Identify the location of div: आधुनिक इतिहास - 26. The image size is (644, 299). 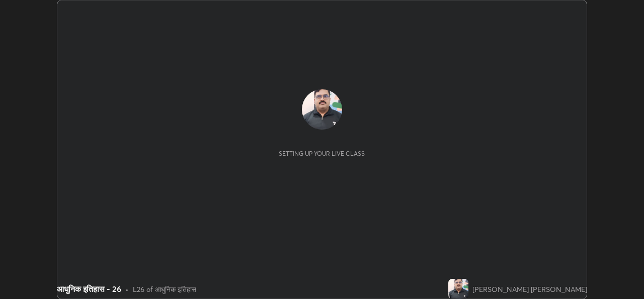
(89, 289).